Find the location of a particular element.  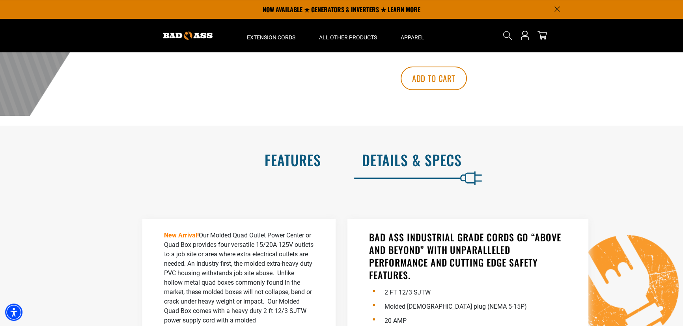

summary: Apparel is located at coordinates (412, 35).